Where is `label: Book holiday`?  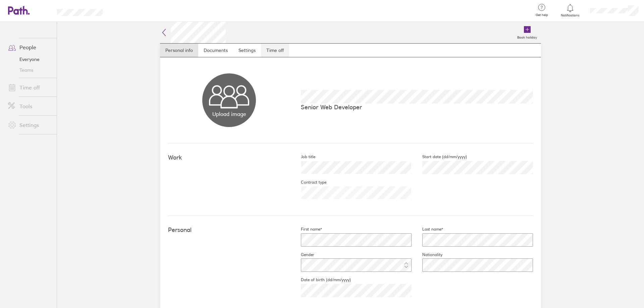
label: Book holiday is located at coordinates (527, 36).